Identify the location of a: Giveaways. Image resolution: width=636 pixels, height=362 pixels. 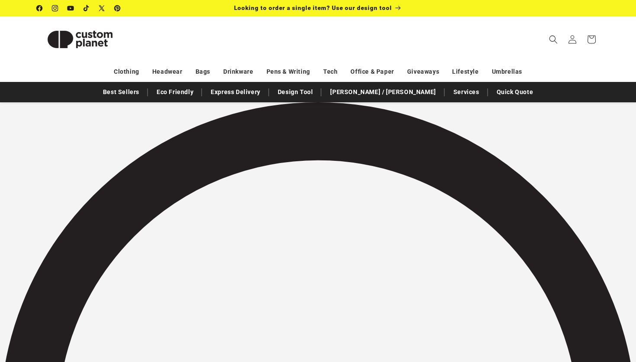
(423, 71).